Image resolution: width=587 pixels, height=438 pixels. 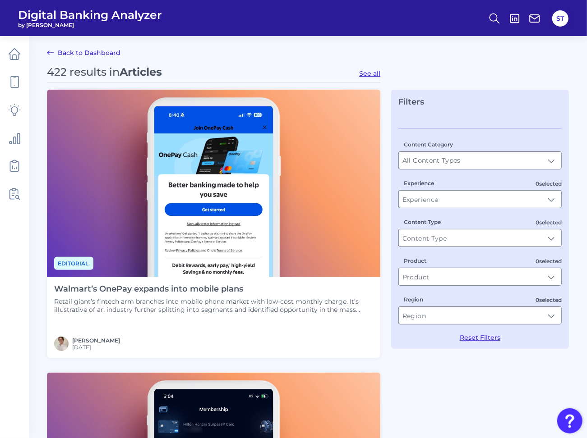 I want to click on button: Open Resource Center, so click(x=570, y=421).